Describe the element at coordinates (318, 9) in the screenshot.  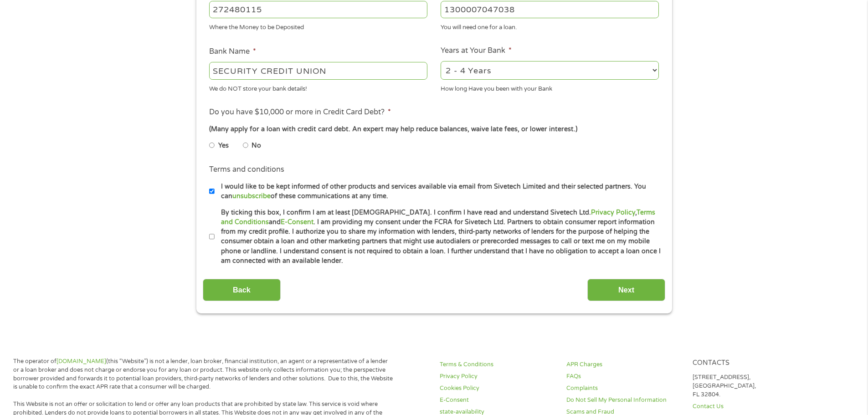
I see `input: 263177916` at that location.